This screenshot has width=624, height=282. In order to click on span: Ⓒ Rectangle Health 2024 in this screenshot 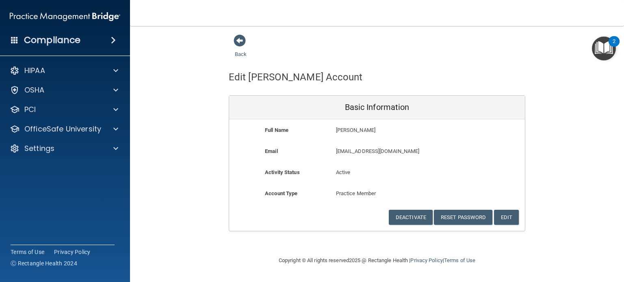, I will do `click(44, 263)`.